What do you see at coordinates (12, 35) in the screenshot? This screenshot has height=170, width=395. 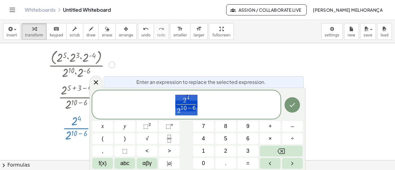 I see `span: insert` at bounding box center [12, 35].